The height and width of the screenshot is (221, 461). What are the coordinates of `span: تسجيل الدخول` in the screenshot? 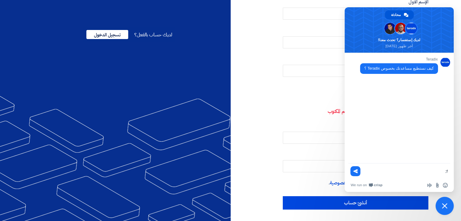 It's located at (107, 35).